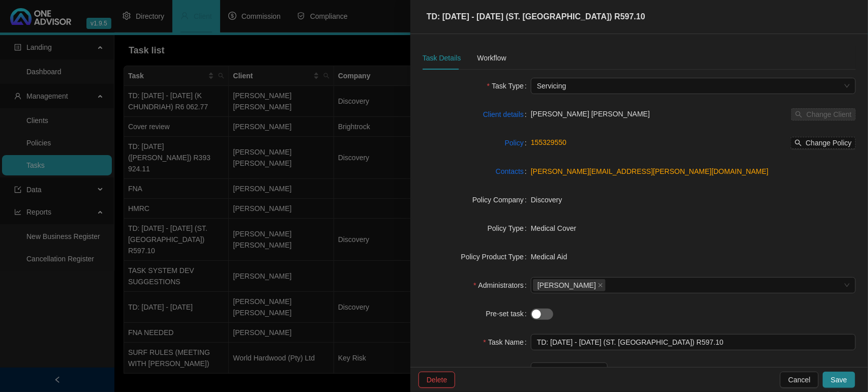 This screenshot has height=392, width=868. Describe the element at coordinates (839, 380) in the screenshot. I see `span: Save` at that location.